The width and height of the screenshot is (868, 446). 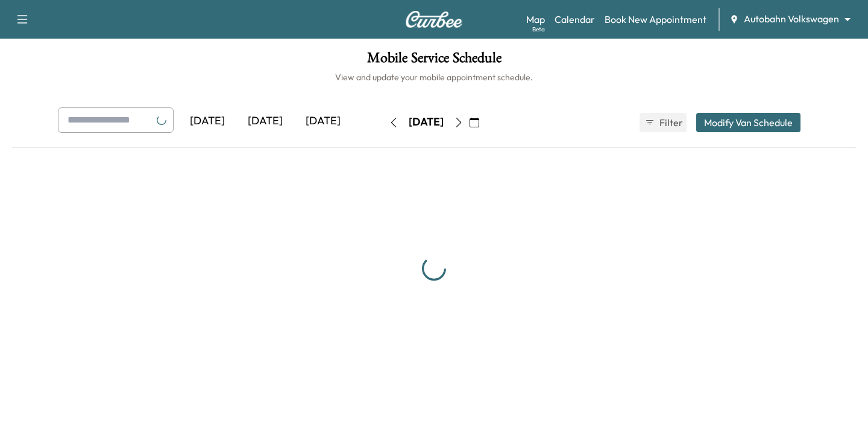 What do you see at coordinates (574, 19) in the screenshot?
I see `a: Calendar` at bounding box center [574, 19].